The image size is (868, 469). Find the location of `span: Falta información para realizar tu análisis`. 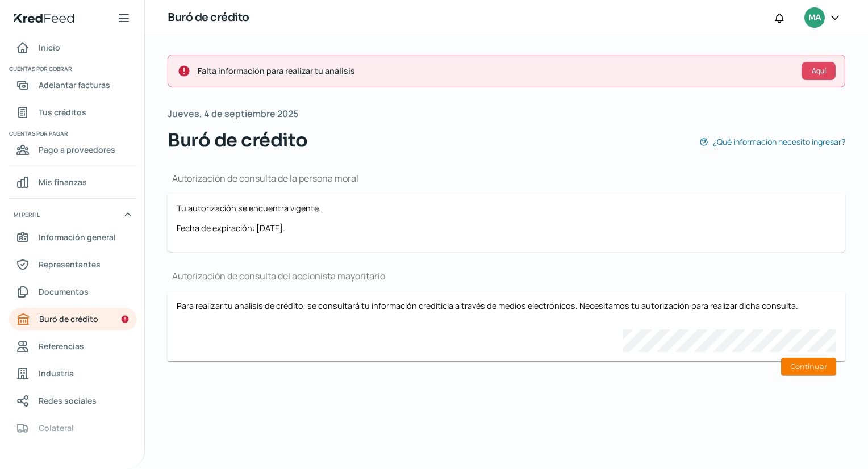

span: Falta información para realizar tu análisis is located at coordinates (495, 70).